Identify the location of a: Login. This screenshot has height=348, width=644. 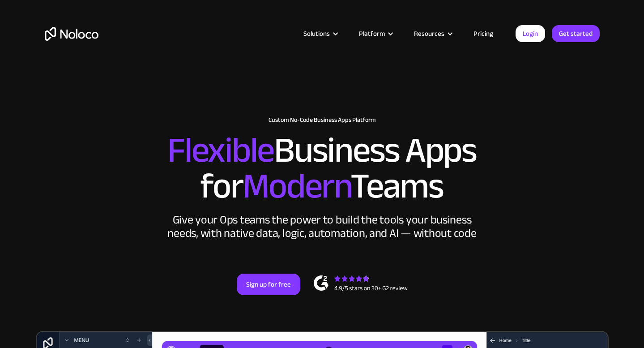
(530, 34).